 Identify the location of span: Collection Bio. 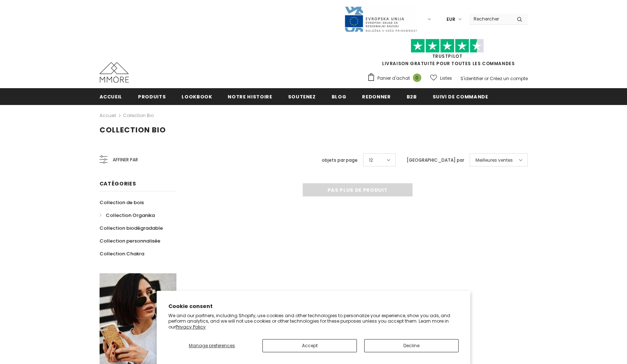
(132, 130).